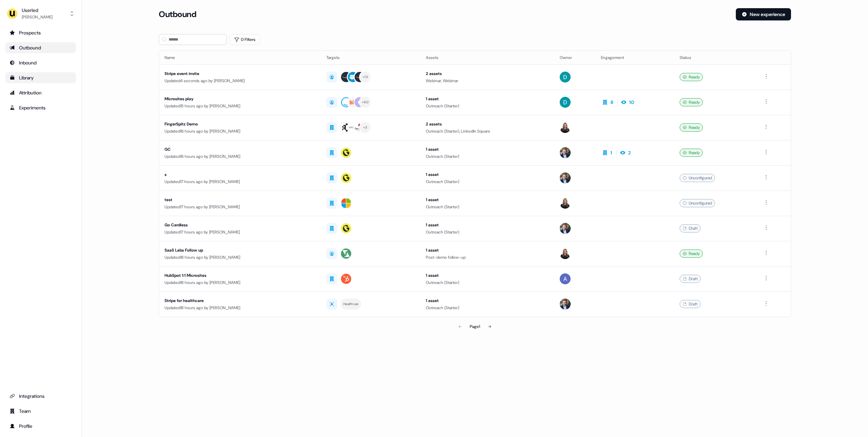 This screenshot has height=437, width=868. What do you see at coordinates (240, 250) in the screenshot?
I see `div: SaaS Labs Follow up` at bounding box center [240, 250].